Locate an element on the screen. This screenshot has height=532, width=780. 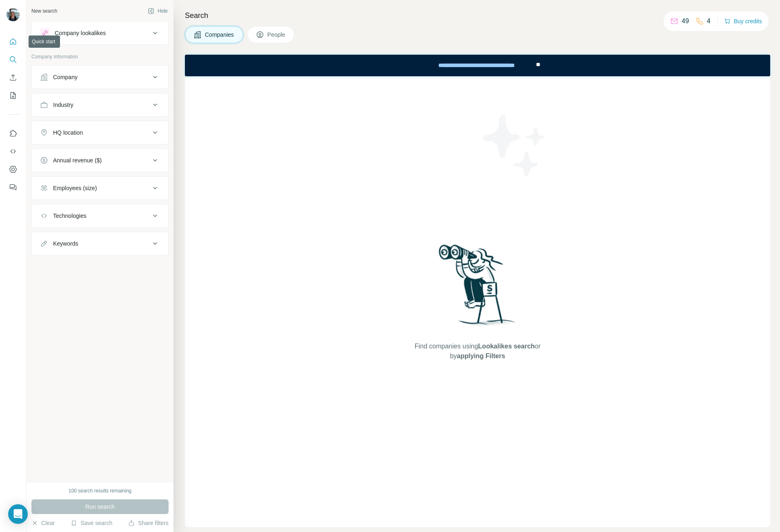
span: Find companies using or by is located at coordinates (478, 351).